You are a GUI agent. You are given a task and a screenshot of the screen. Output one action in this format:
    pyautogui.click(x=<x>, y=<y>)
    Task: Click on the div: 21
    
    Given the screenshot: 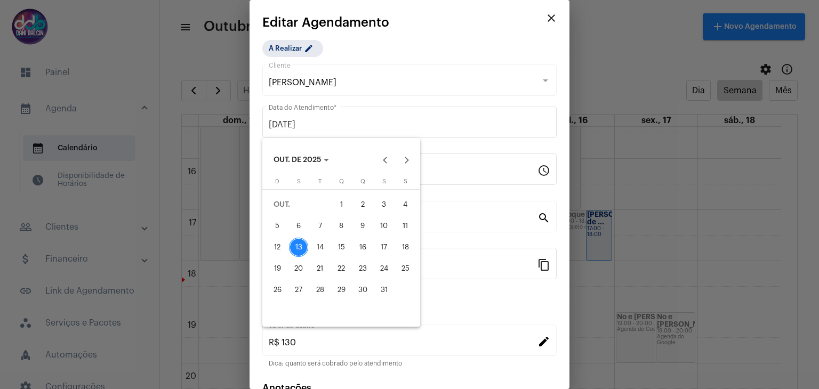 What is the action you would take?
    pyautogui.click(x=320, y=269)
    